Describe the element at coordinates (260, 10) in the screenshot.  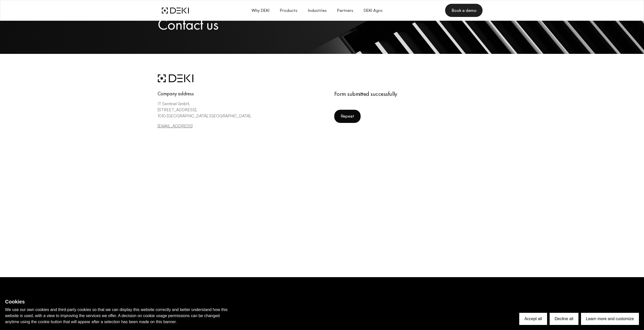
I see `span: Why DEKI` at that location.